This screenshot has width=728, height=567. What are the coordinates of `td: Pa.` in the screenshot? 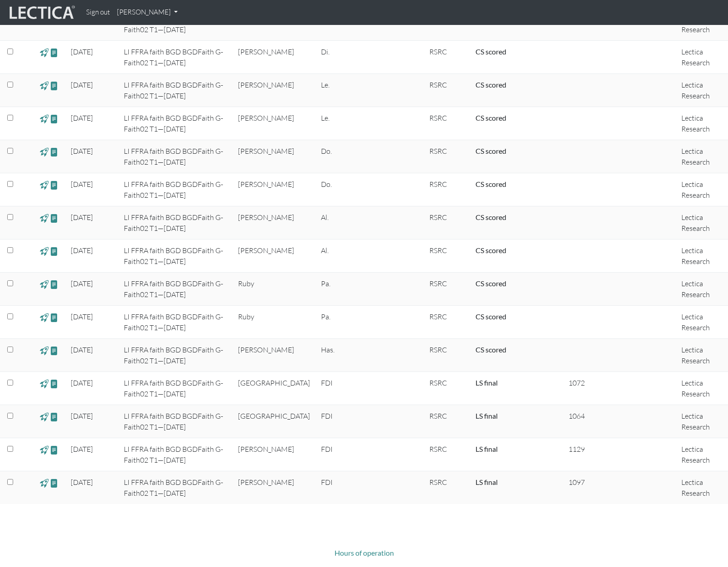 It's located at (349, 322).